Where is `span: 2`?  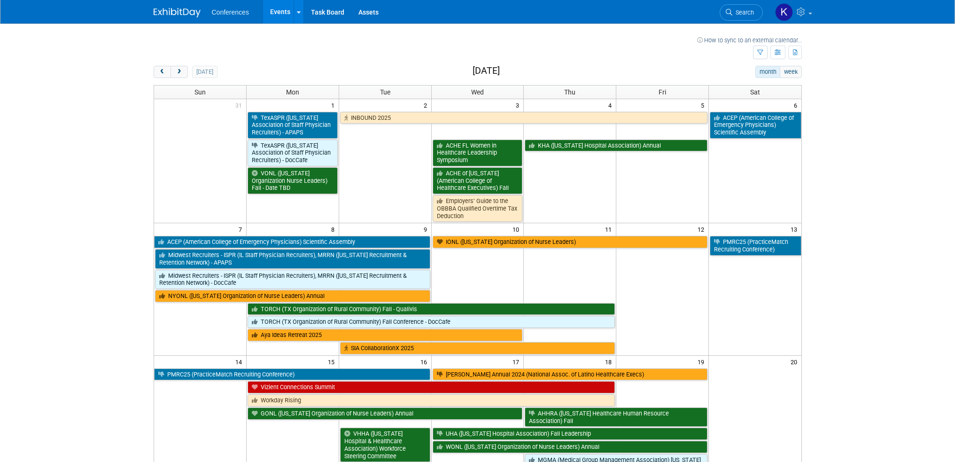 span: 2 is located at coordinates (427, 105).